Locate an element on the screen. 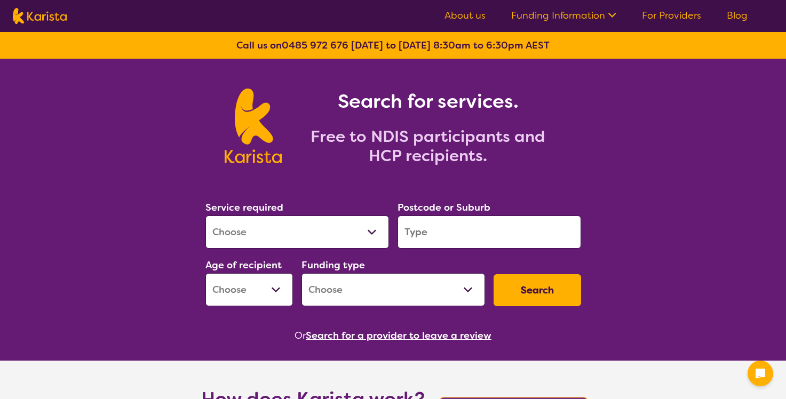  h2: Free to NDIS participants and HCP recipients. is located at coordinates (428, 146).